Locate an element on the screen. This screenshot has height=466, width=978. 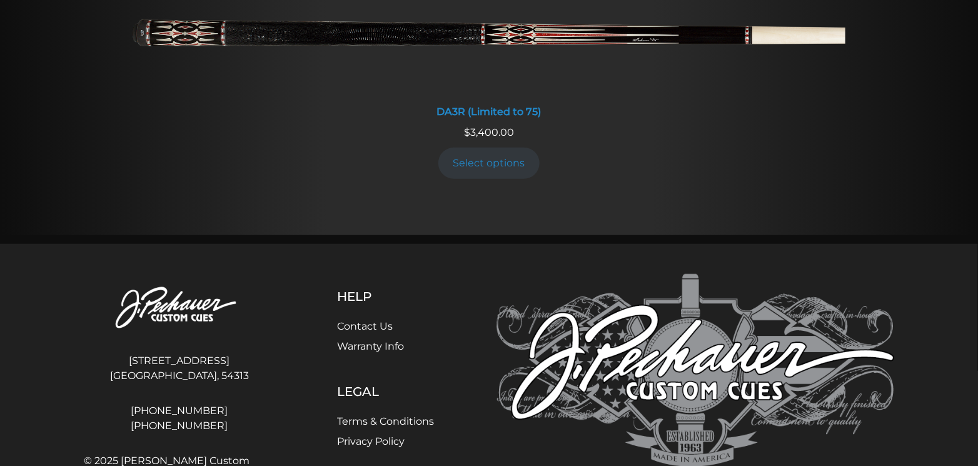
img: Pechauer Custom Cues is located at coordinates (179, 308).